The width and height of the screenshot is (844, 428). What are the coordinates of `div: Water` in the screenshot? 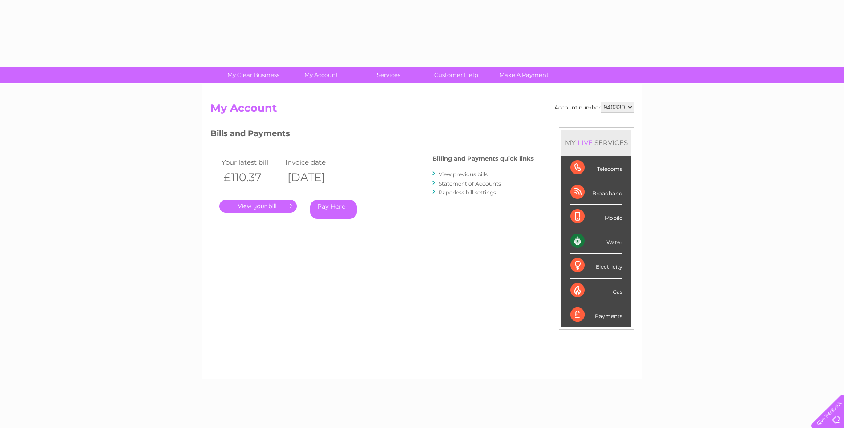 It's located at (596, 241).